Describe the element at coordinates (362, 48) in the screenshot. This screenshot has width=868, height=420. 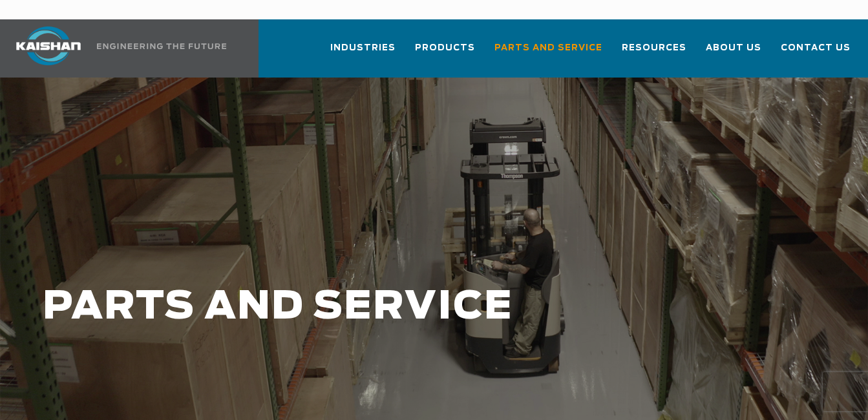
I see `span: Industries` at that location.